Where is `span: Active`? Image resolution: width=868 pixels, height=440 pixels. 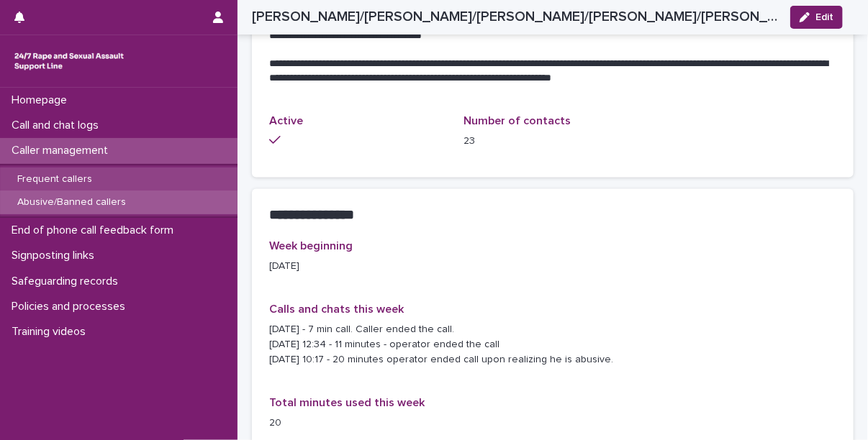
span: Active is located at coordinates (285, 121).